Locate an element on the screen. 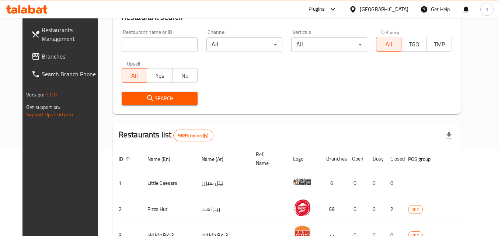  span: Get support on: is located at coordinates (43, 107).